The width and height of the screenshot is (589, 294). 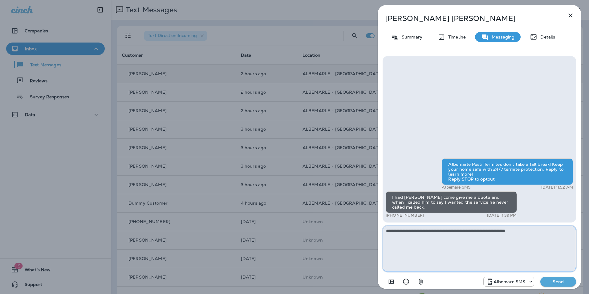 I want to click on p: Details, so click(x=546, y=37).